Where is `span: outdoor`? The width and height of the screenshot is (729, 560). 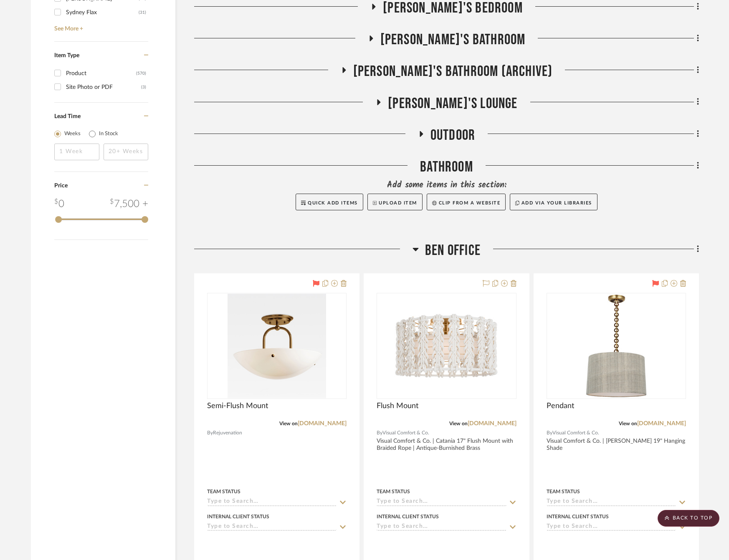 span: outdoor is located at coordinates (453, 135).